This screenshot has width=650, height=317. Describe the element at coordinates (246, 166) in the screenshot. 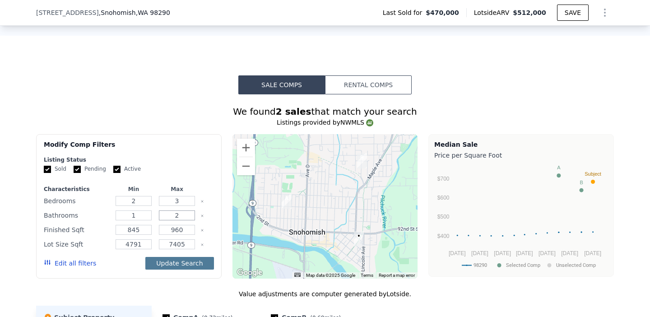

I see `button: Zoom out` at that location.